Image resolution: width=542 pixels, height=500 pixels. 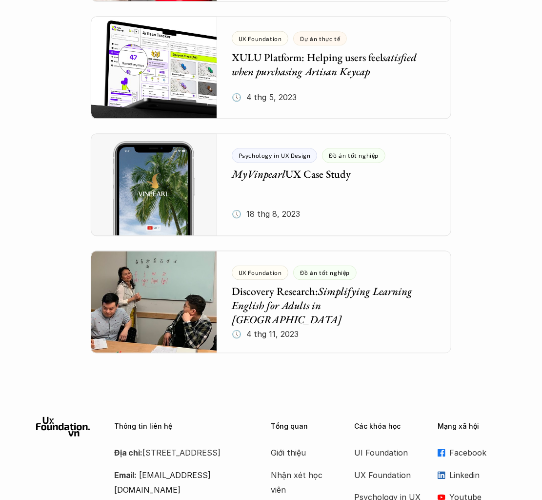 What do you see at coordinates (389, 453) in the screenshot?
I see `p: UI Foundation` at bounding box center [389, 453].